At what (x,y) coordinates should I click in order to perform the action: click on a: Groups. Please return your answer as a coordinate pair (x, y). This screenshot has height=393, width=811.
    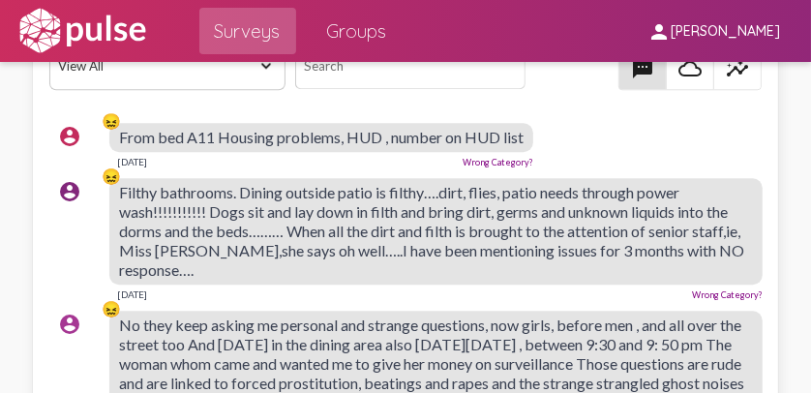
    Looking at the image, I should click on (357, 31).